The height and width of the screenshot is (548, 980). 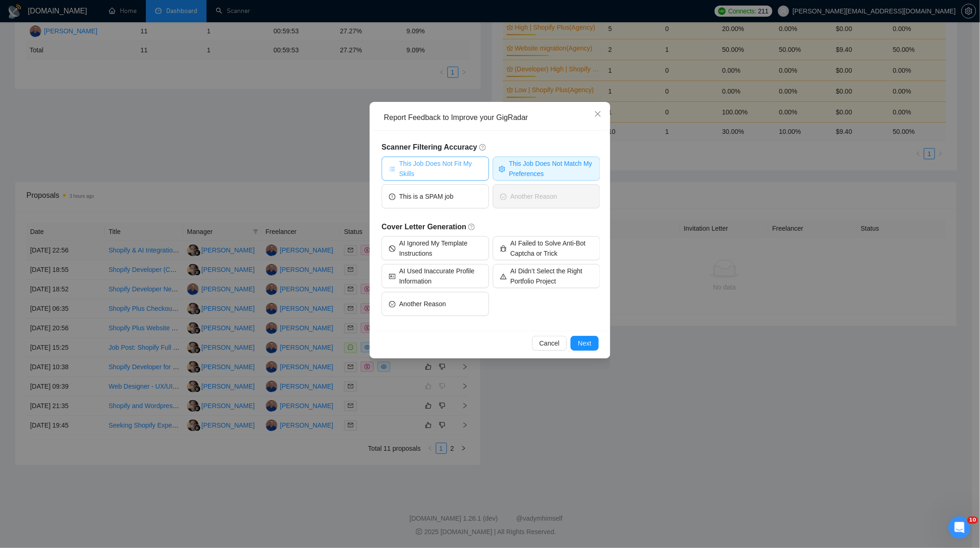 What do you see at coordinates (392, 196) in the screenshot?
I see `span: exclamation-circle` at bounding box center [392, 196].